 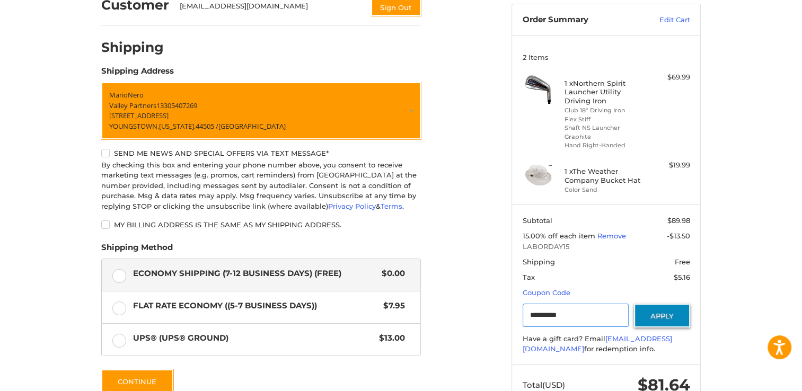 I want to click on label: Send me news and special offers via text message*, so click(x=261, y=153).